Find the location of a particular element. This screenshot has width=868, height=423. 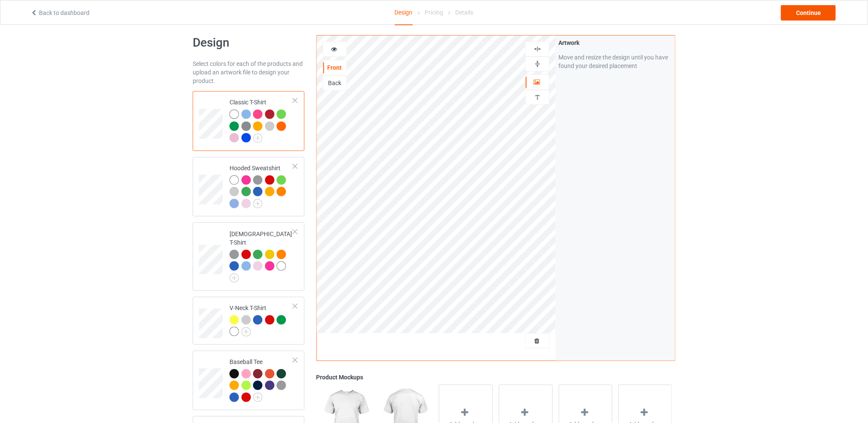

div: Select colors for each of the products and upload an artwork file to design your product. is located at coordinates (248, 72).